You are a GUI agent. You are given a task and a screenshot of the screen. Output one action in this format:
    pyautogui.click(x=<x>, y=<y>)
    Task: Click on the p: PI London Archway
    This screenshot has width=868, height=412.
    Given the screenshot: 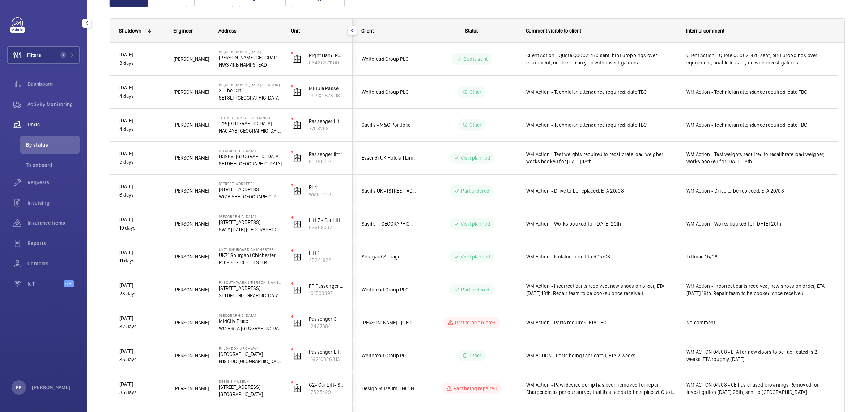 What is the action you would take?
    pyautogui.click(x=250, y=348)
    